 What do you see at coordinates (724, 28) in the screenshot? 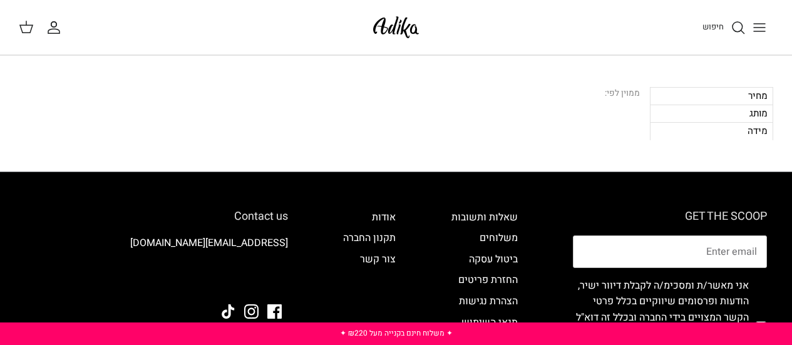
I see `a: חיפוש` at bounding box center [724, 28].